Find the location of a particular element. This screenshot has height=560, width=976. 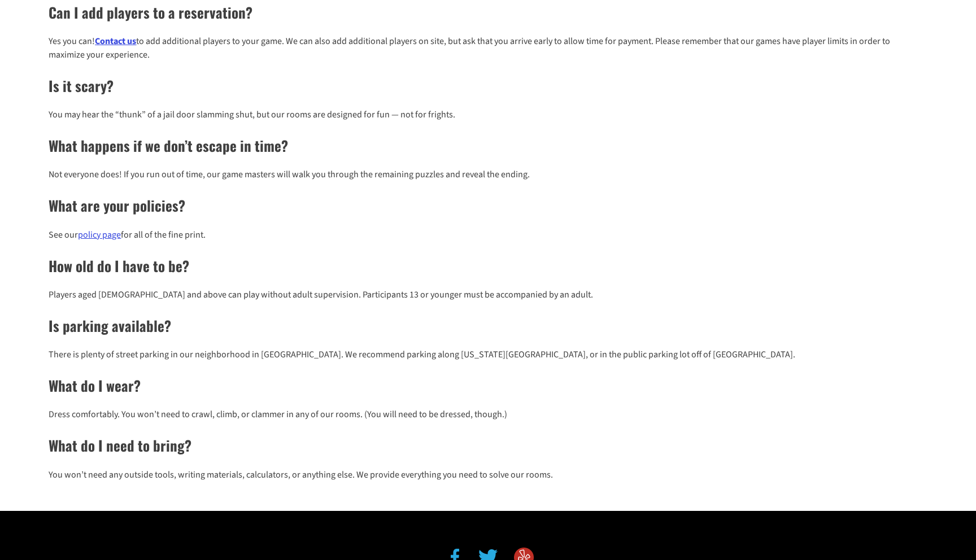

h2: How old do I have to be? is located at coordinates (487, 266).